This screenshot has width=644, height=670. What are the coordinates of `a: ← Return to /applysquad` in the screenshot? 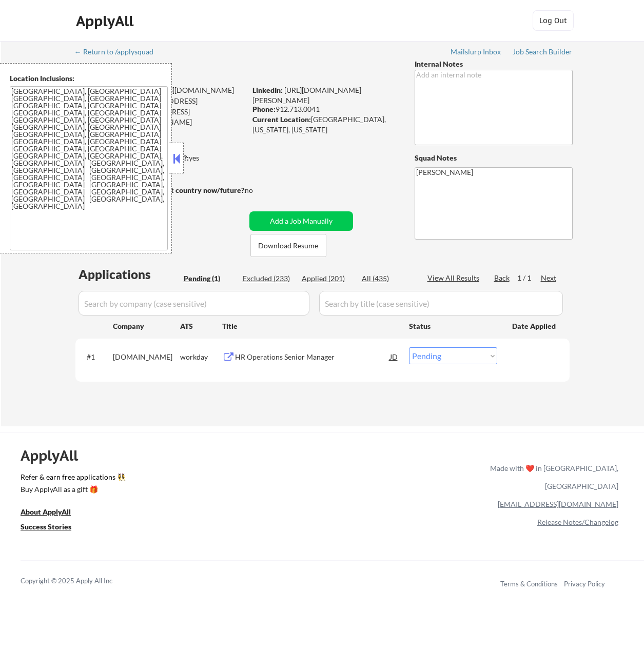 It's located at (119, 53).